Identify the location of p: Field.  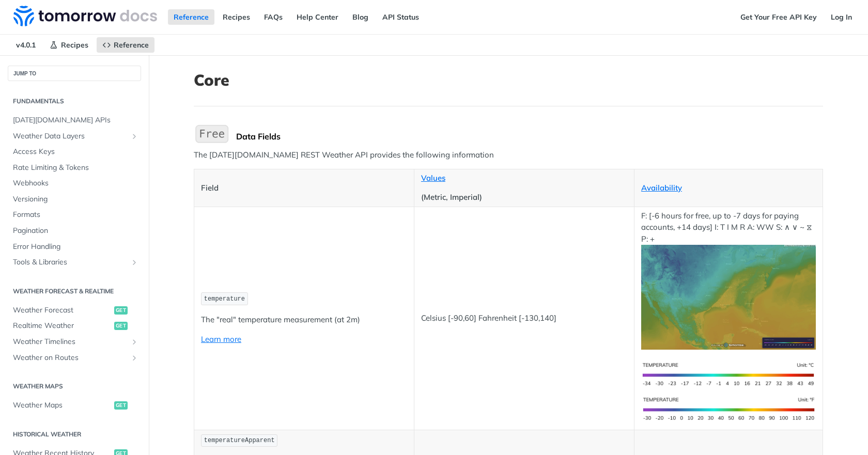
(304, 188).